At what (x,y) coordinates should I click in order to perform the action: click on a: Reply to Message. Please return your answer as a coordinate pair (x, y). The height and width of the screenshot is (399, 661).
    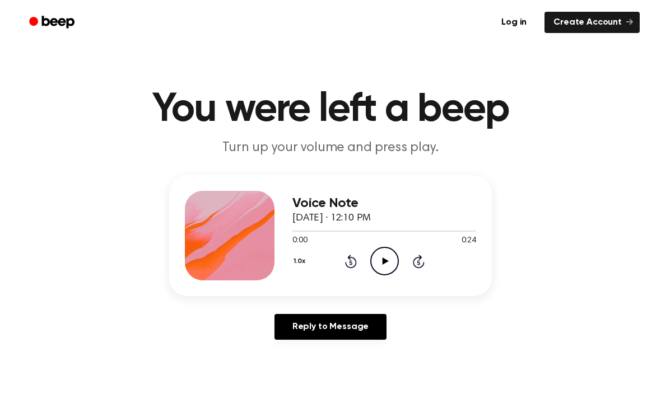
    Looking at the image, I should click on (330, 327).